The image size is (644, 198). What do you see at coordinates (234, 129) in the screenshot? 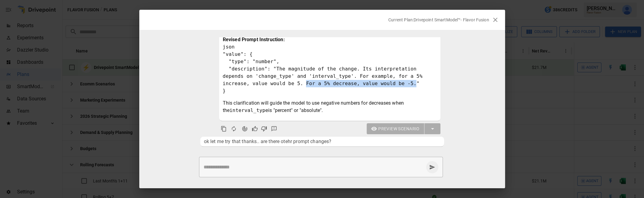
I see `button: Regenerate Response` at bounding box center [234, 129].